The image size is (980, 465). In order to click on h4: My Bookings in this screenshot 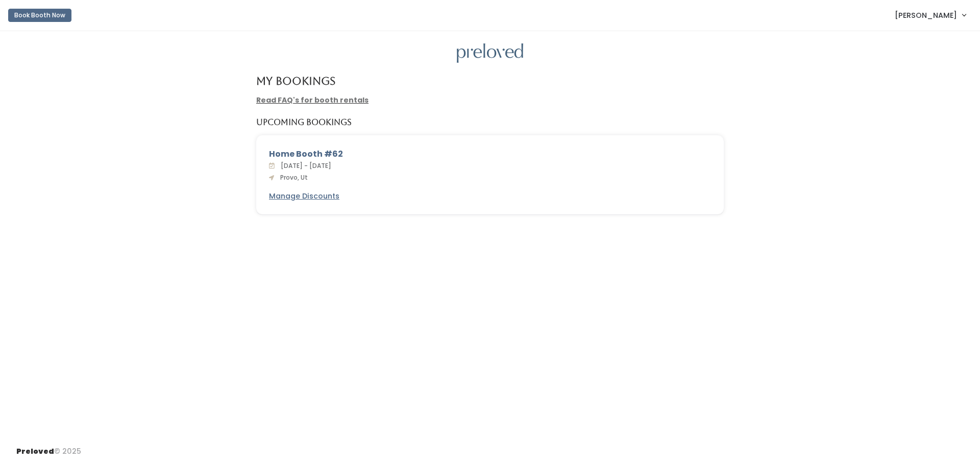, I will do `click(295, 81)`.